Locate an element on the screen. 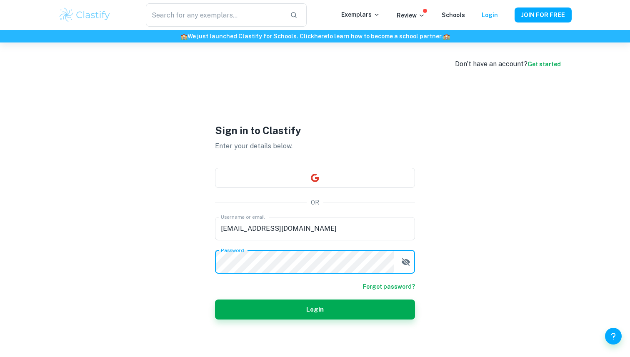 This screenshot has height=357, width=630. a: JOIN FOR FREE is located at coordinates (543, 15).